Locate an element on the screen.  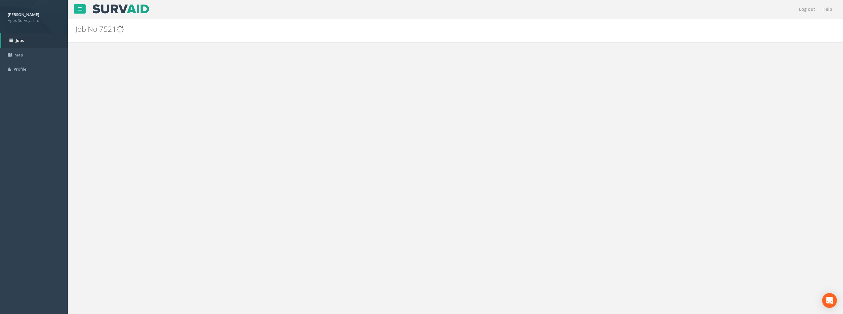
span: Map is located at coordinates (19, 55).